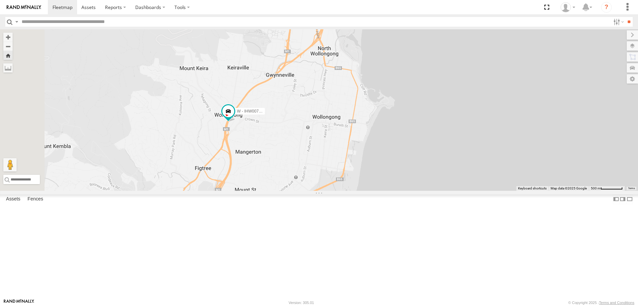  I want to click on div: © Copyright 2025 -, so click(602, 302).